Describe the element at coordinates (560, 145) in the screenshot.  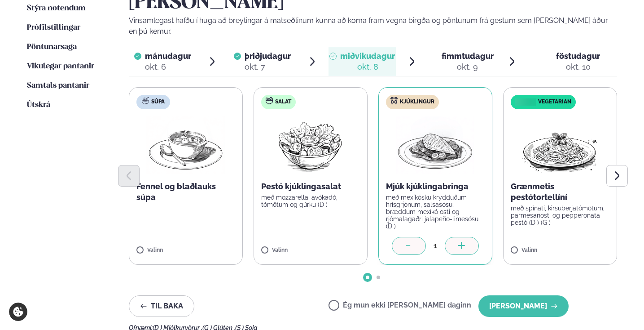
I see `img: Spagetti.png` at that location.